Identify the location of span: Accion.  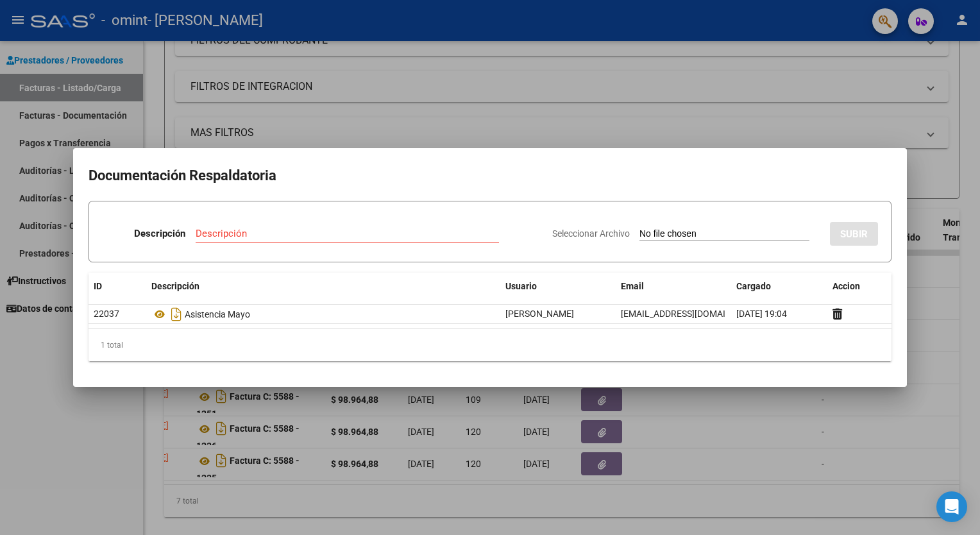
(846, 286).